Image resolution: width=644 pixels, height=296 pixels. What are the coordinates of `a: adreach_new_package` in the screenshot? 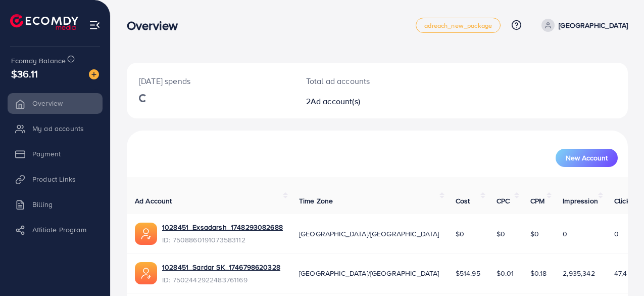 It's located at (458, 25).